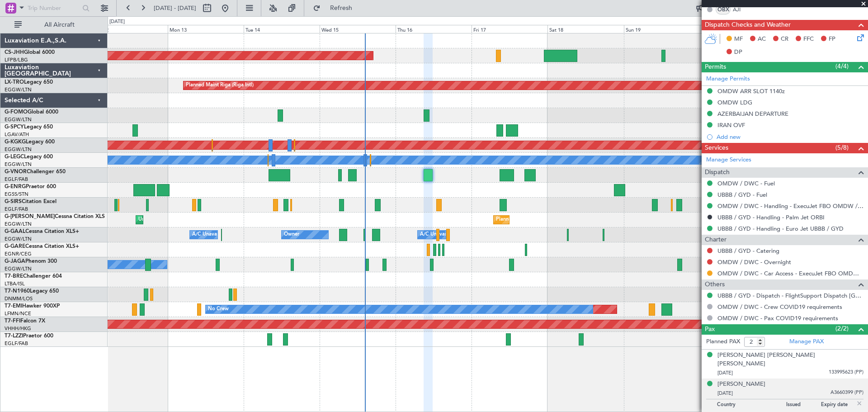 Image resolution: width=868 pixels, height=412 pixels. I want to click on span: G-SIRS, so click(13, 202).